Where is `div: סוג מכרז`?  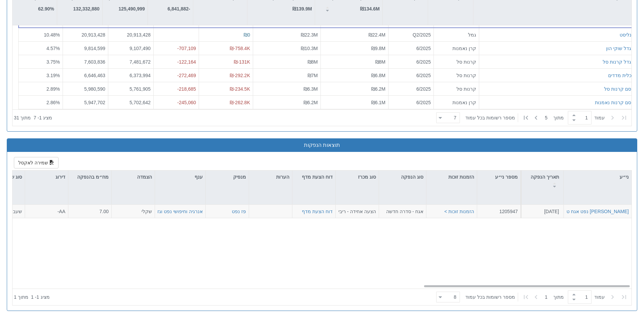 div: סוג מכרז is located at coordinates (357, 177).